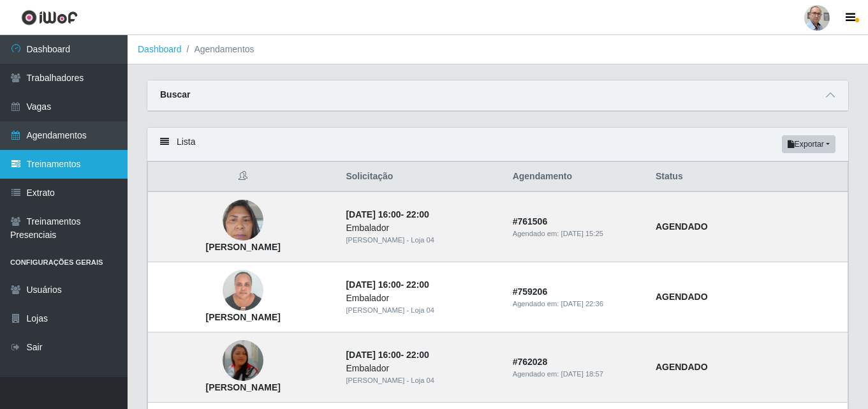  I want to click on strong: # 762028, so click(530, 362).